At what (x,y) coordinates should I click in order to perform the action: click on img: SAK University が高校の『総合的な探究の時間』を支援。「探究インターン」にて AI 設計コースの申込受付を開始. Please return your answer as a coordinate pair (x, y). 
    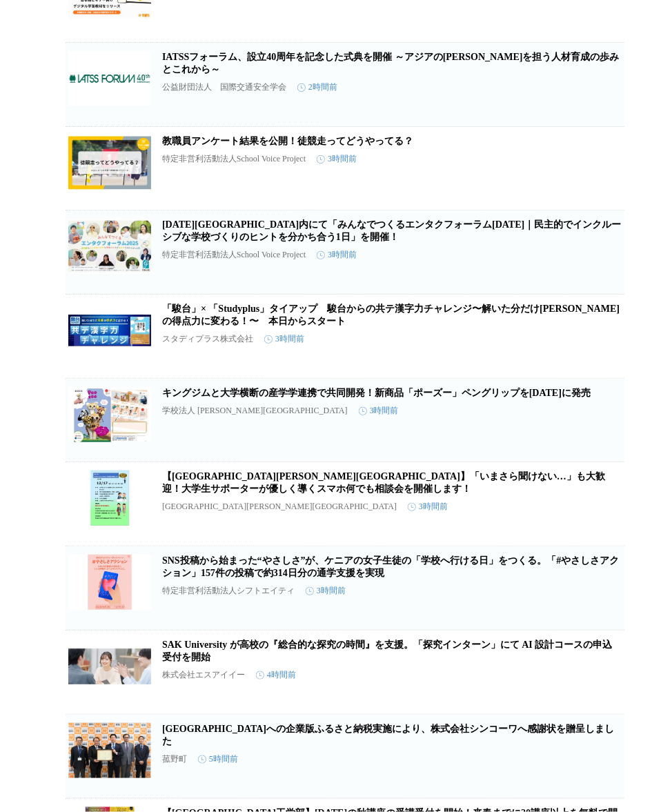
    Looking at the image, I should click on (110, 666).